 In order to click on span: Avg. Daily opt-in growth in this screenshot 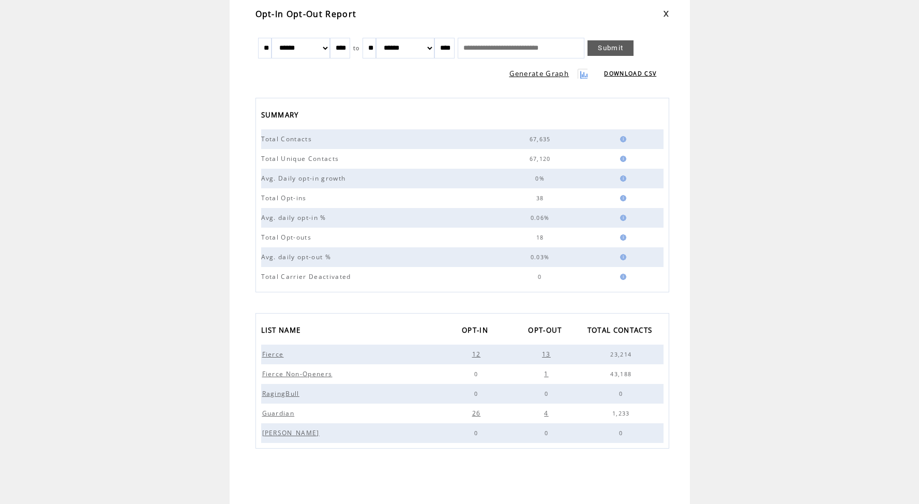, I will do `click(305, 178)`.